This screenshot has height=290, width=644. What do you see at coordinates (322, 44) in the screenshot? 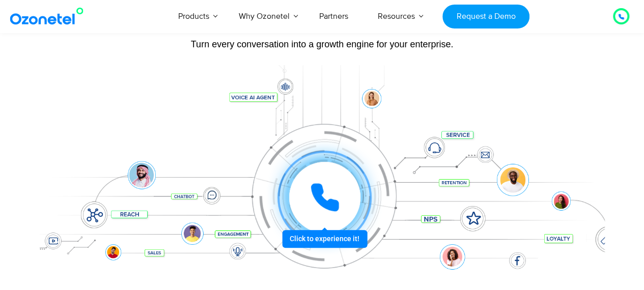
I see `div: Turn every conversation into a growth engine for your enterprise.` at bounding box center [322, 44].